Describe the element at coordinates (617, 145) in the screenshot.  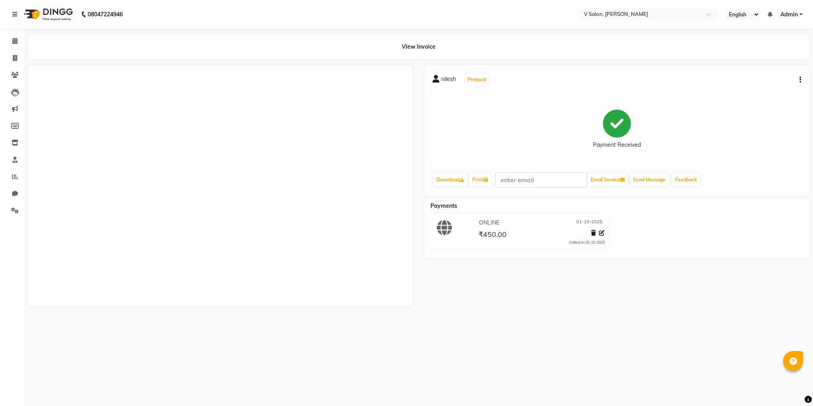
I see `div: Payment Received` at that location.